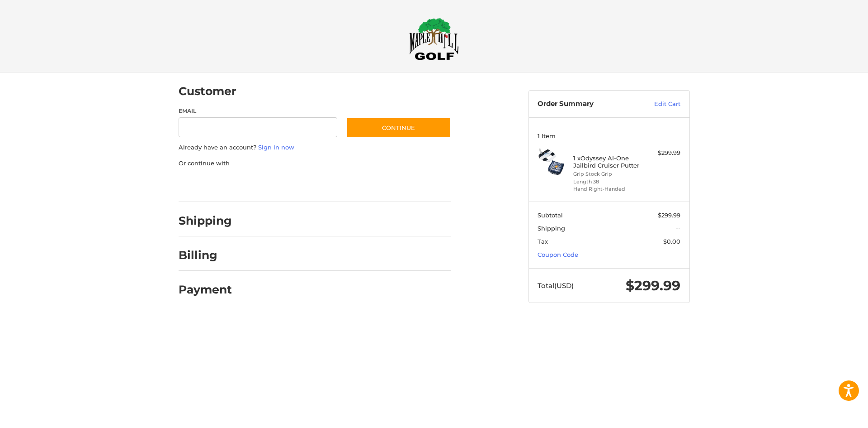 This screenshot has height=428, width=868. What do you see at coordinates (206, 220) in the screenshot?
I see `h2: Shipping` at bounding box center [206, 220].